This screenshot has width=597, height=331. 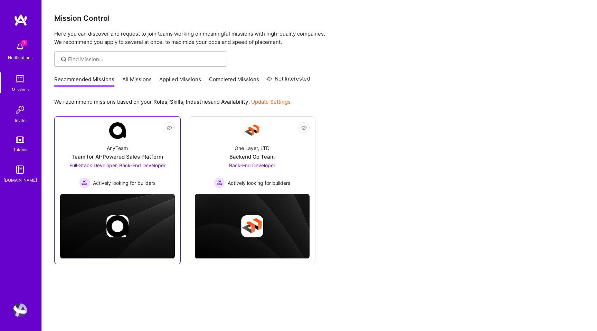 I want to click on i: icon SearchGrey, so click(x=64, y=59).